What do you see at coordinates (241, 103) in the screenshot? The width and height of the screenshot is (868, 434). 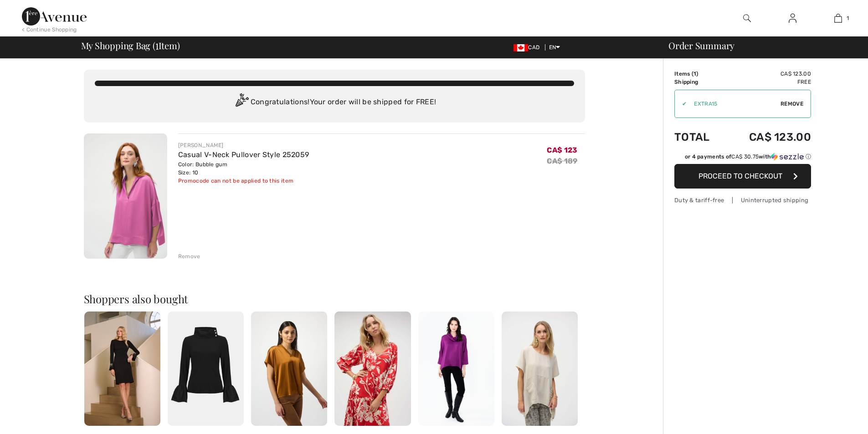 I see `img: Congratulation2.svg` at bounding box center [241, 103].